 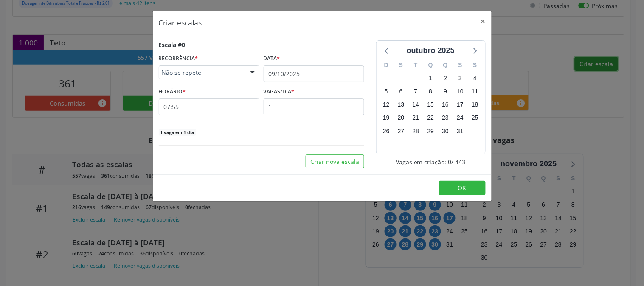 I want to click on span: sábado, 25 de outubro de 2025, so click(x=475, y=118).